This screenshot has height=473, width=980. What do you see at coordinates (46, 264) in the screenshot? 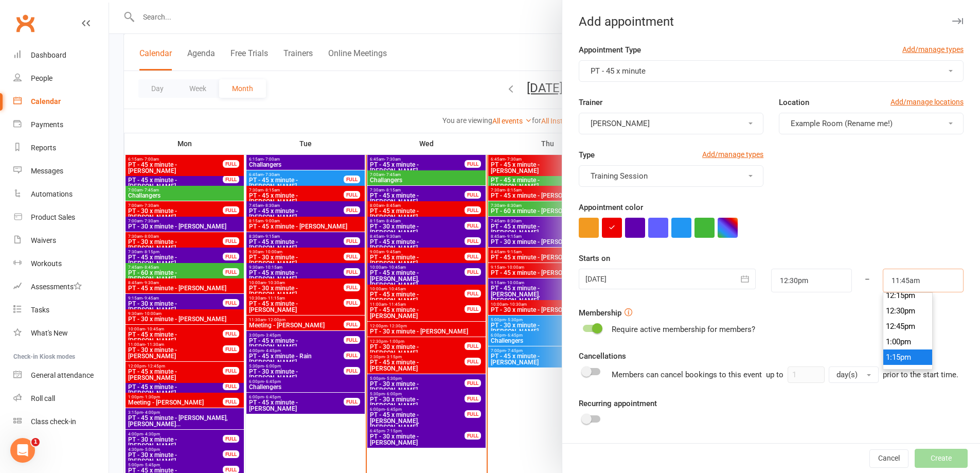
I see `div: Workouts` at bounding box center [46, 264].